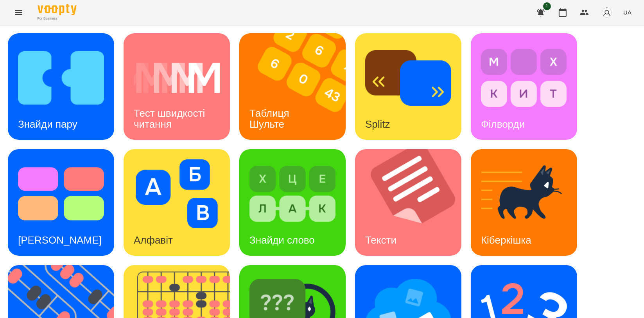 The height and width of the screenshot is (318, 644). What do you see at coordinates (524, 194) in the screenshot?
I see `img: Кіберкішка` at bounding box center [524, 194].